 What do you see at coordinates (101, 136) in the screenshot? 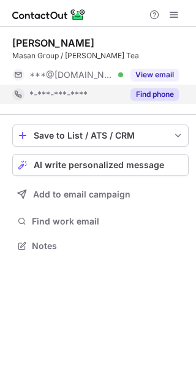
I see `div: Save to List / ATS / CRM` at bounding box center [101, 136].